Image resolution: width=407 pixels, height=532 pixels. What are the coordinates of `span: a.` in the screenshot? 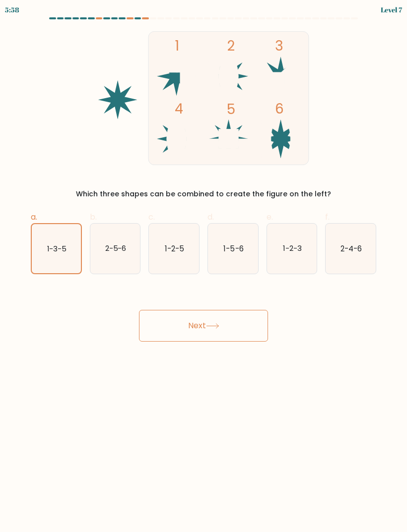 It's located at (34, 217).